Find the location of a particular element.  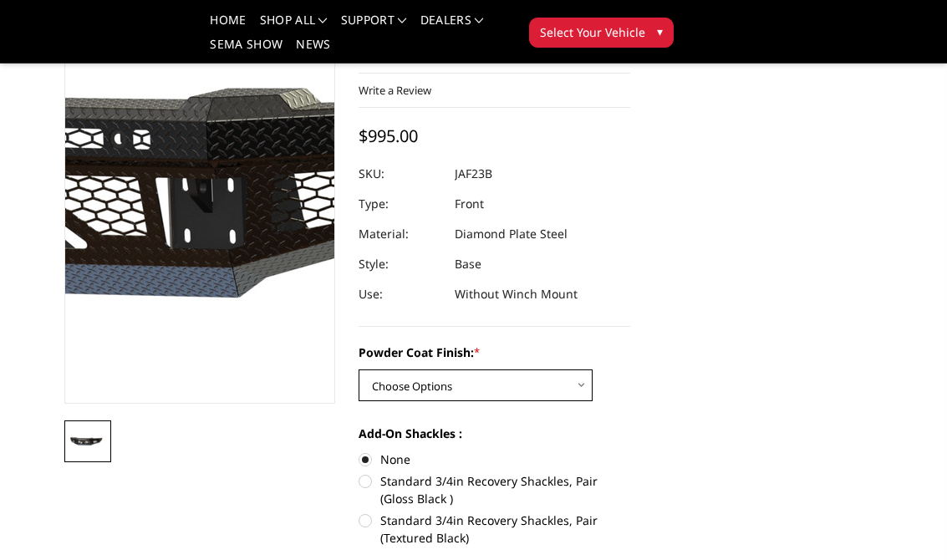

dt: Type: is located at coordinates (400, 204).